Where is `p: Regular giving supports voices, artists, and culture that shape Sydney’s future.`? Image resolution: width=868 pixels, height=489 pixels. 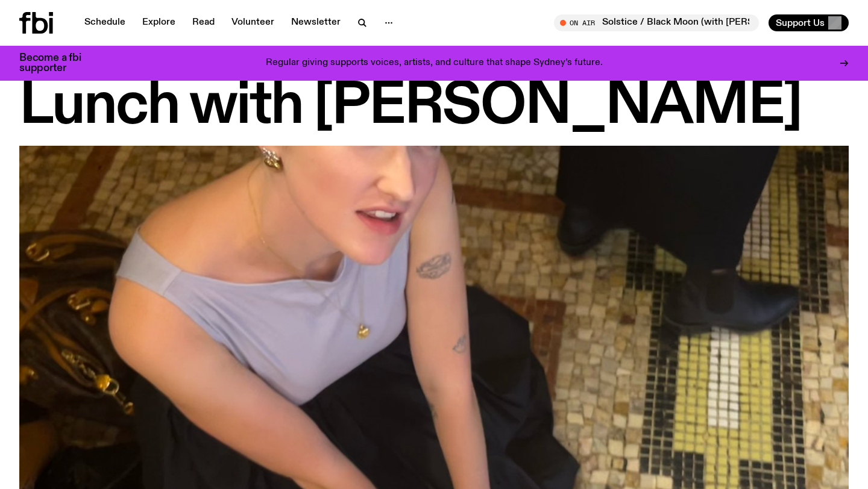
p: Regular giving supports voices, artists, and culture that shape Sydney’s future. is located at coordinates (434, 63).